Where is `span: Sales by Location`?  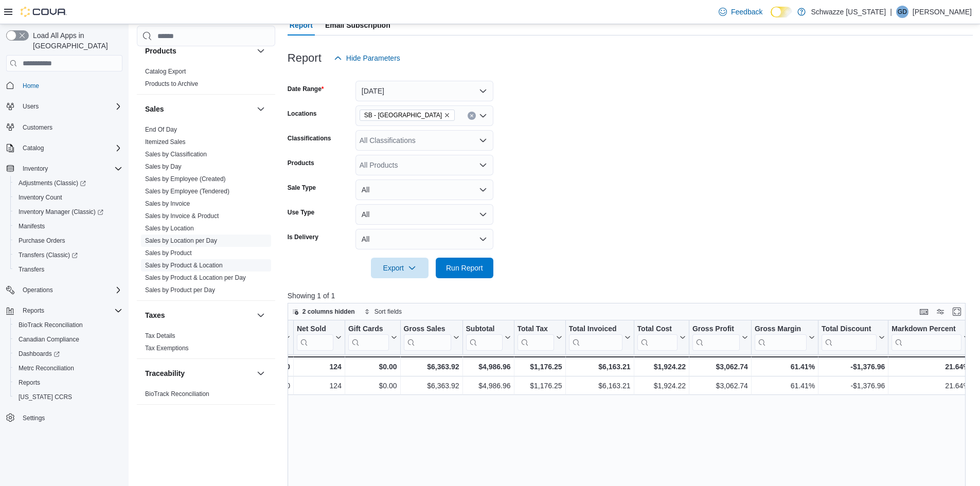 span: Sales by Location is located at coordinates (170, 228).